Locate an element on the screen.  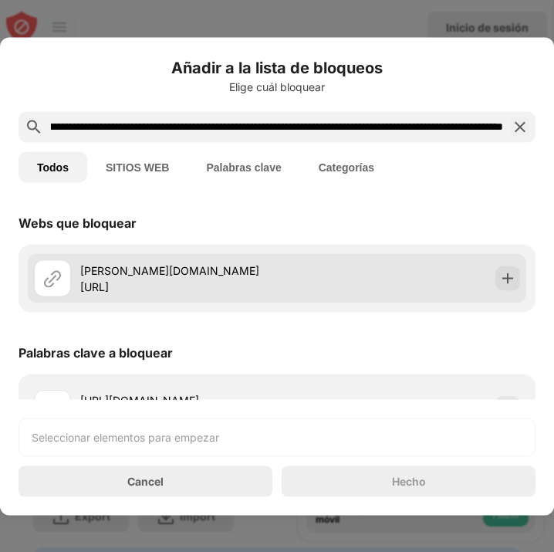
div: Hecho is located at coordinates (409, 481).